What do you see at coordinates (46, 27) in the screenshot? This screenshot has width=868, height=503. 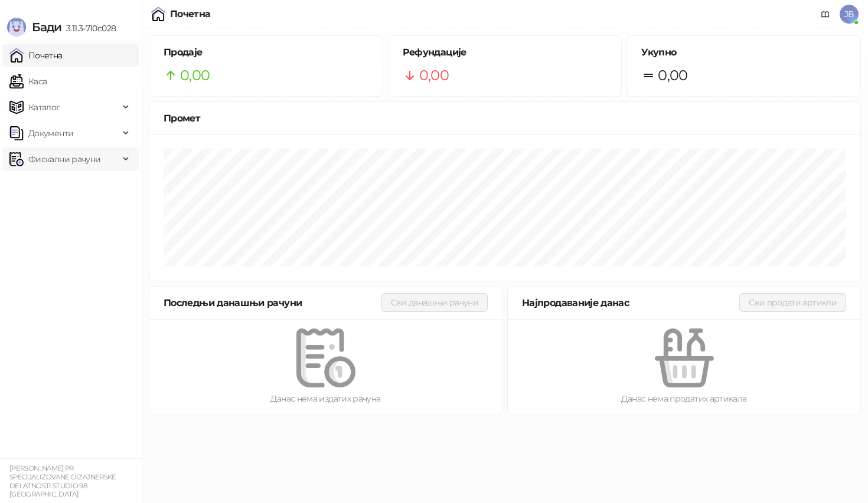 I see `span: Бади` at bounding box center [46, 27].